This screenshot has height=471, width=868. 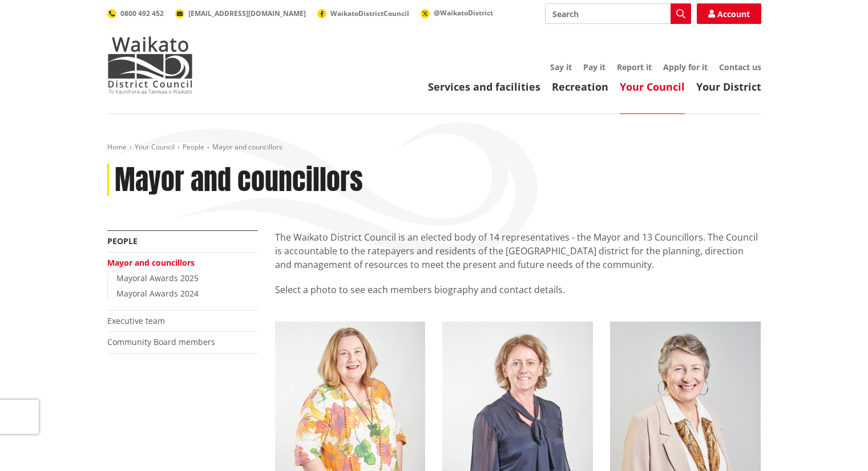 What do you see at coordinates (247, 146) in the screenshot?
I see `span: Mayor and councillors` at bounding box center [247, 146].